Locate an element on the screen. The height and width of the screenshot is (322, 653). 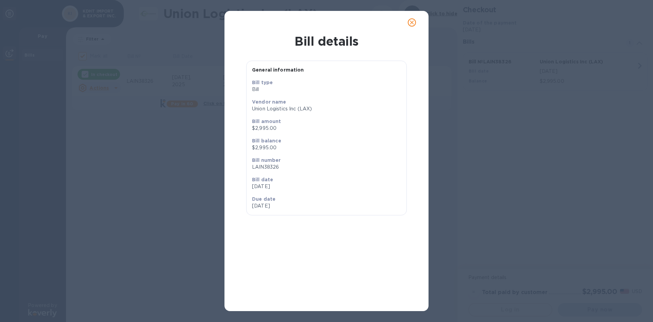
b: Bill number is located at coordinates (266, 160).